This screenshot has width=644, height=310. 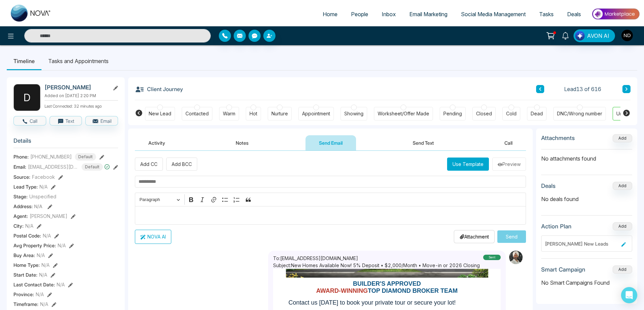 I want to click on img: Lead Flow, so click(x=580, y=36).